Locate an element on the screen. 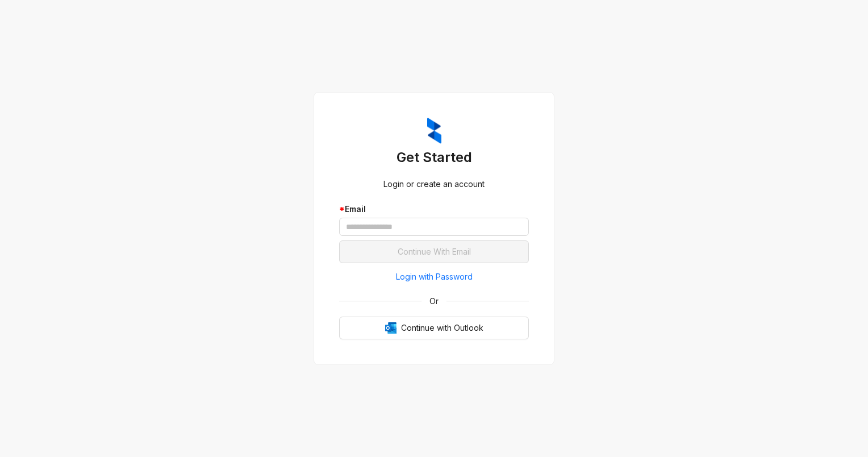 The height and width of the screenshot is (457, 868). button: Login with Password is located at coordinates (434, 277).